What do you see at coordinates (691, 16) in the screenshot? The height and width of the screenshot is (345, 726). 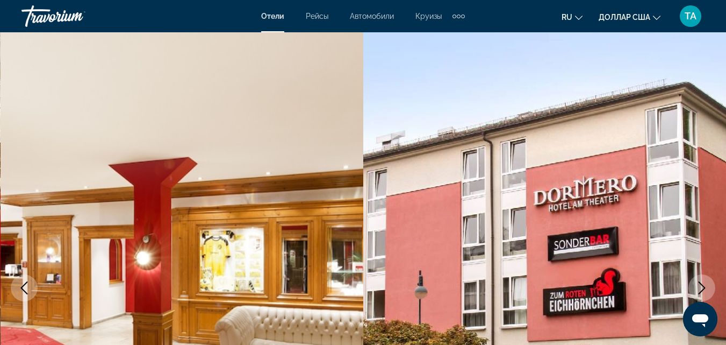 I see `font: ТА` at bounding box center [691, 16].